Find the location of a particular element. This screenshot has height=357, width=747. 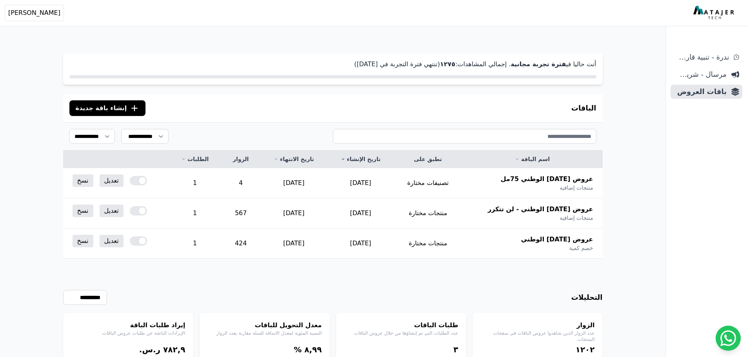

h4: معدل التحويل للباقات is located at coordinates (265, 325).